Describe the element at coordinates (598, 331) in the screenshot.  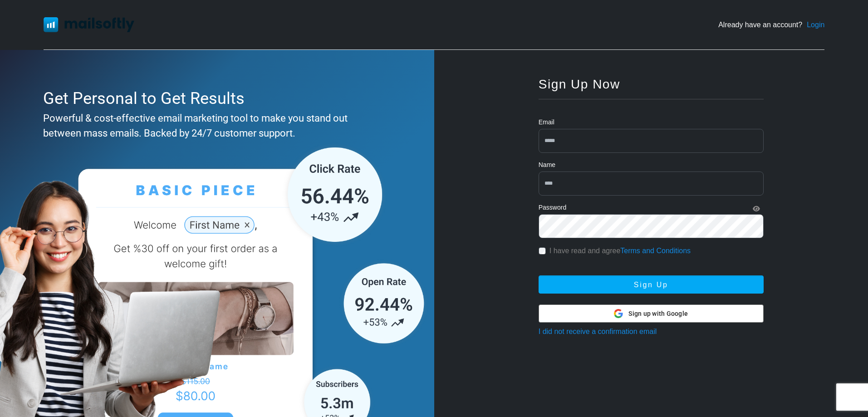
I see `a: I did not receive a confirmation email` at that location.